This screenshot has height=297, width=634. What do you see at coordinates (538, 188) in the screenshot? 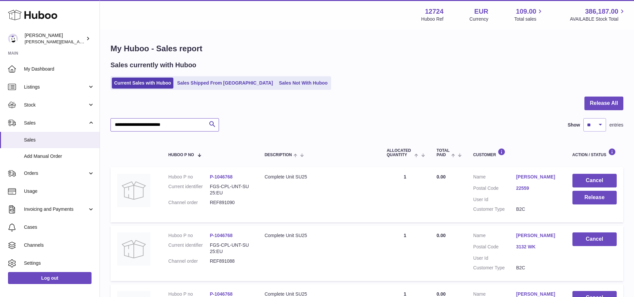
I see `a: 22559` at bounding box center [538, 188].